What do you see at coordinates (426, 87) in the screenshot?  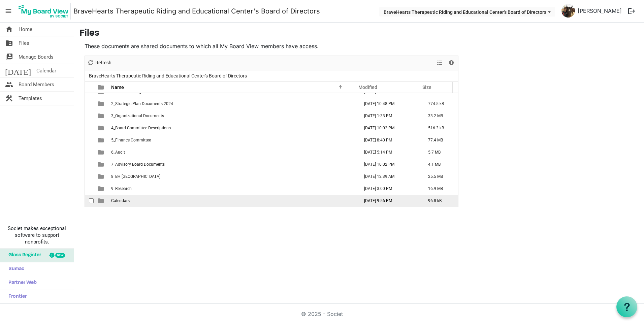 I see `span: Size` at bounding box center [426, 87].